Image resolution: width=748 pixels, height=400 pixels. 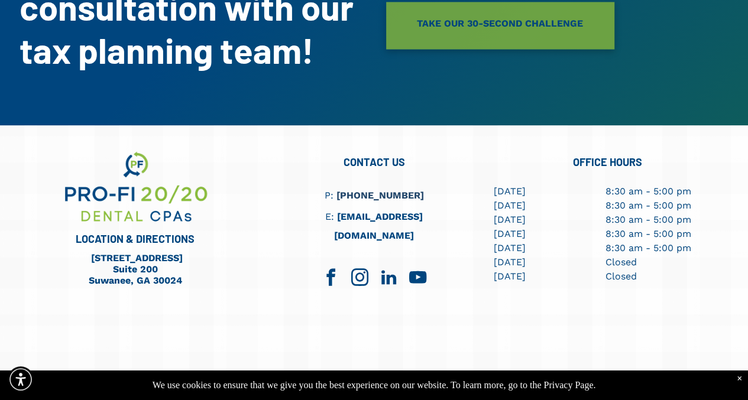 What do you see at coordinates (389, 279) in the screenshot?
I see `a: linkedin` at bounding box center [389, 279].